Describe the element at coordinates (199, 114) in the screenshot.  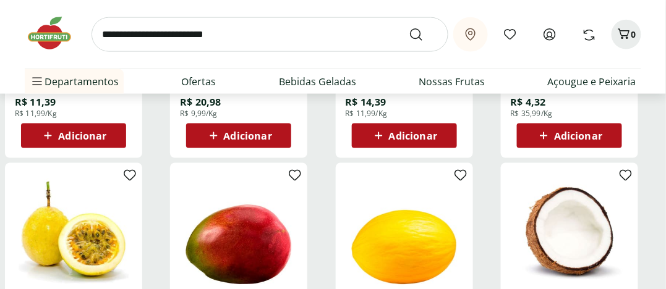
I see `span: R$ 9,99/Kg` at that location.